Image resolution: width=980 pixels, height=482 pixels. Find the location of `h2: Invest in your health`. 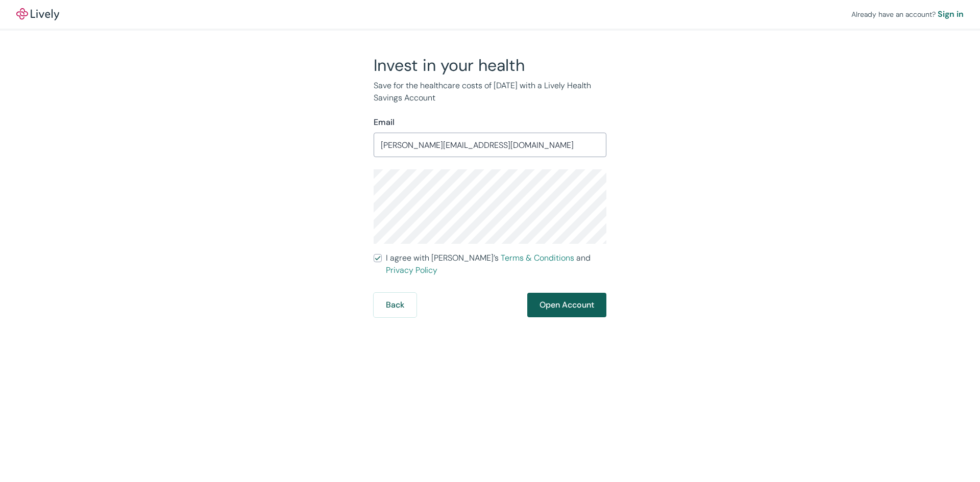

h2: Invest in your health is located at coordinates (490, 66).